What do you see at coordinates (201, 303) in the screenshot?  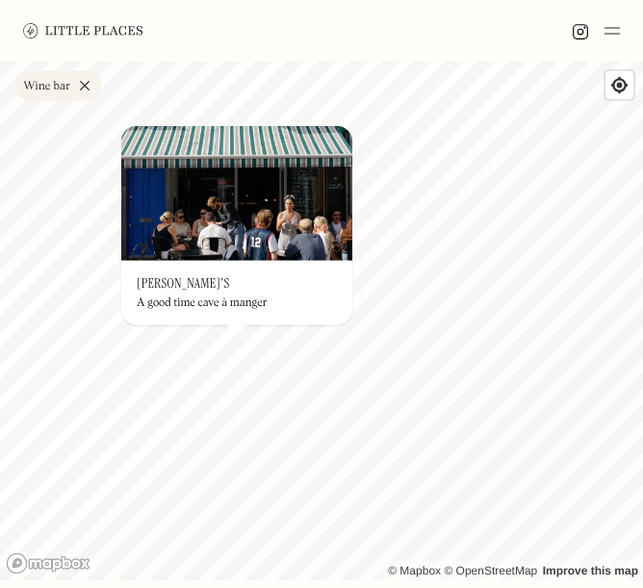 I see `div: A good time cave à manger` at bounding box center [201, 303].